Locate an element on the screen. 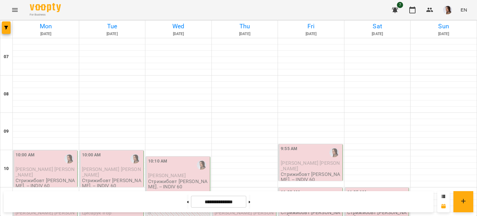  h6: 08 is located at coordinates (6, 94).